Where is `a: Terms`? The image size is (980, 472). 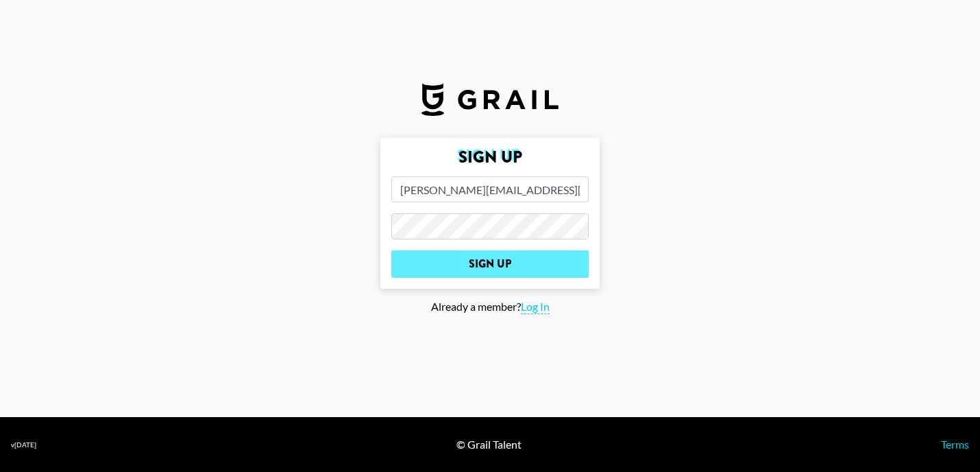 a: Terms is located at coordinates (954, 444).